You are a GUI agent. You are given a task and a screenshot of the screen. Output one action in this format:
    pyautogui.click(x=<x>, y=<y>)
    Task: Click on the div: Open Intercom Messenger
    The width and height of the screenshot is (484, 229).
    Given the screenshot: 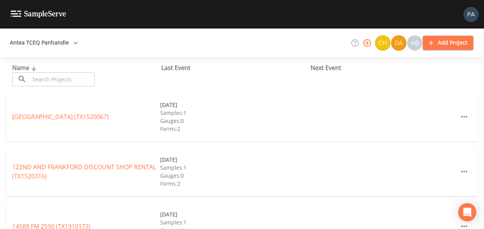 What is the action you would take?
    pyautogui.click(x=467, y=212)
    